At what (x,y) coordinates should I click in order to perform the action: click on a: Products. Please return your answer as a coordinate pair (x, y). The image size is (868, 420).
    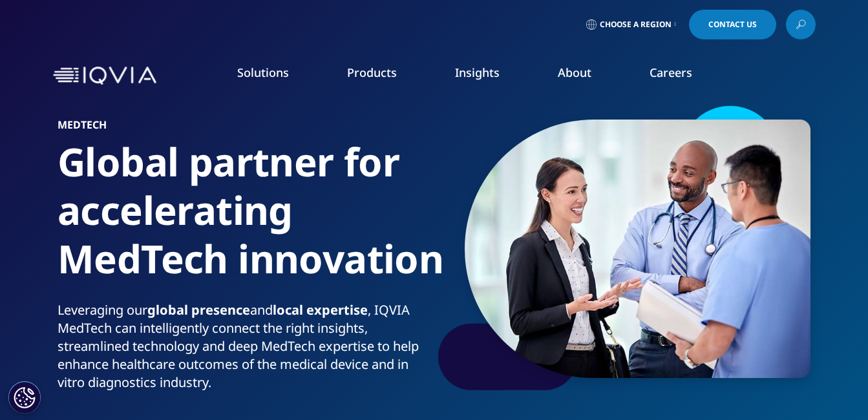
    Looking at the image, I should click on (372, 73).